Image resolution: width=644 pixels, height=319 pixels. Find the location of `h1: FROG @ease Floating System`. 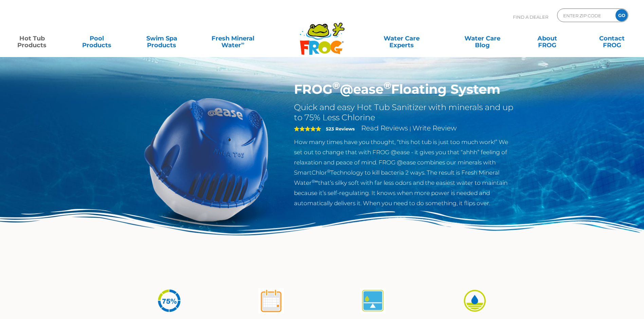

h1: FROG @ease Floating System is located at coordinates (405, 89).